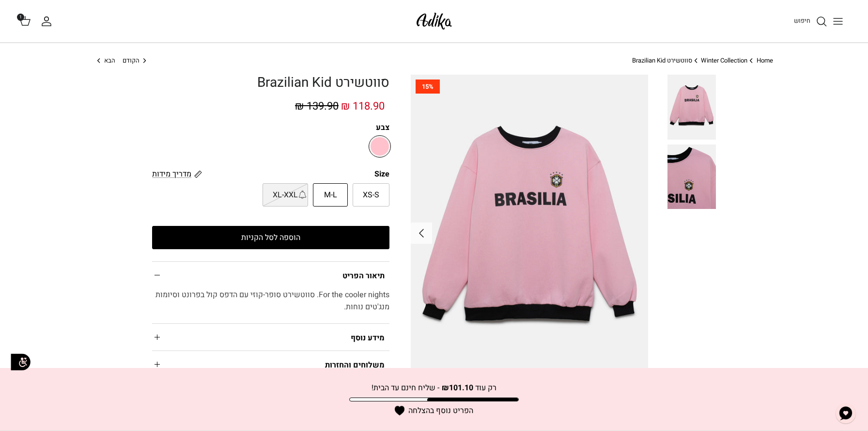  What do you see at coordinates (846, 414) in the screenshot?
I see `button: צ'אט` at bounding box center [846, 414].